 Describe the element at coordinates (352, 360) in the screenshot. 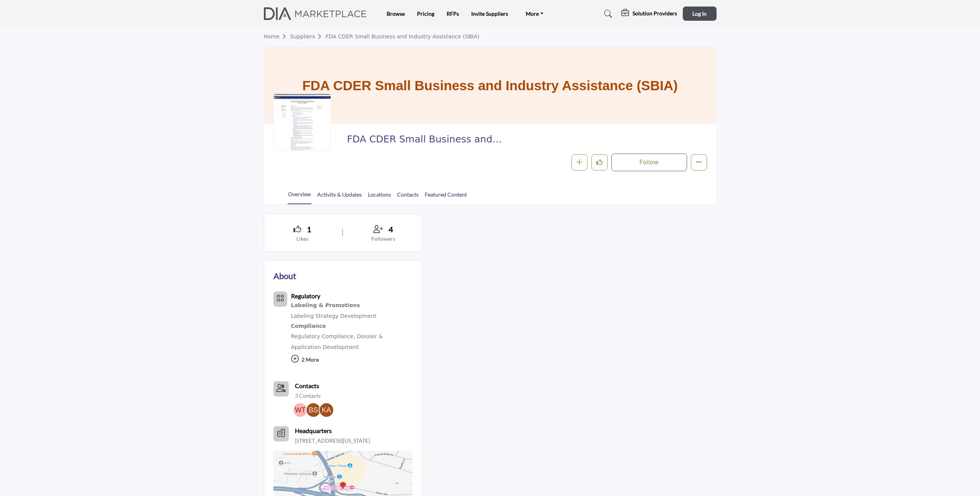

I see `p: 2 More` at that location.